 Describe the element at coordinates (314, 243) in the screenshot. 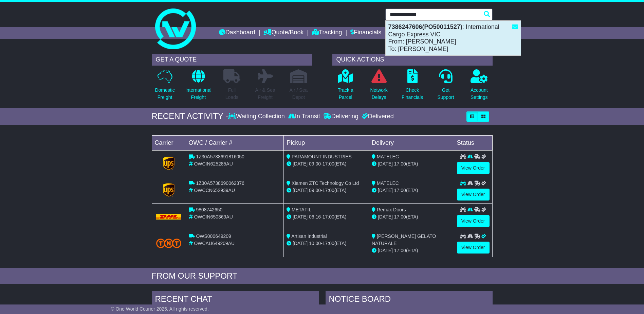

I see `span: 10:00` at that location.